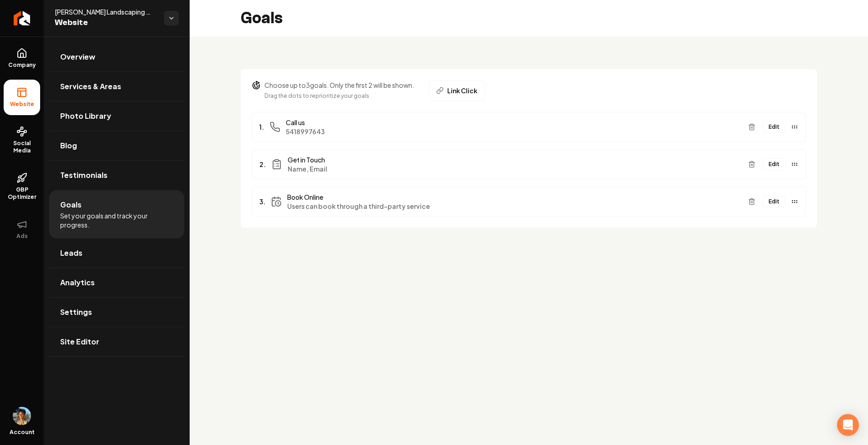  Describe the element at coordinates (529, 202) in the screenshot. I see `li: 3.Book OnlineUsers can book through a third-party serviceEdit` at that location.